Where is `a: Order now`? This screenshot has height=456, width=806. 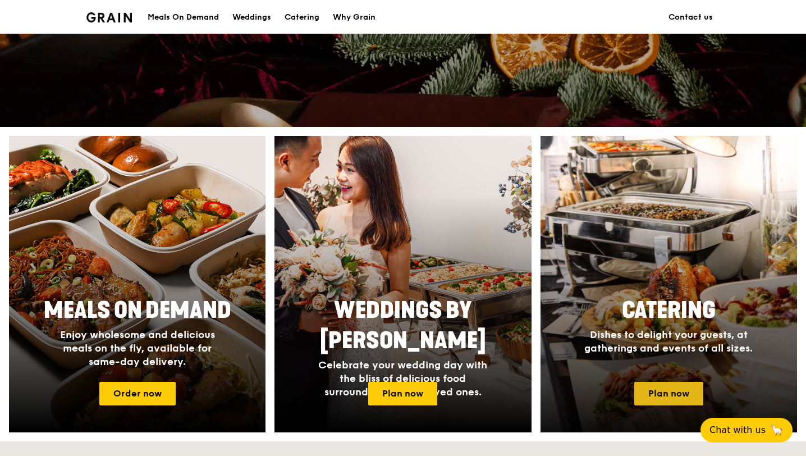
a: Order now is located at coordinates (138, 394).